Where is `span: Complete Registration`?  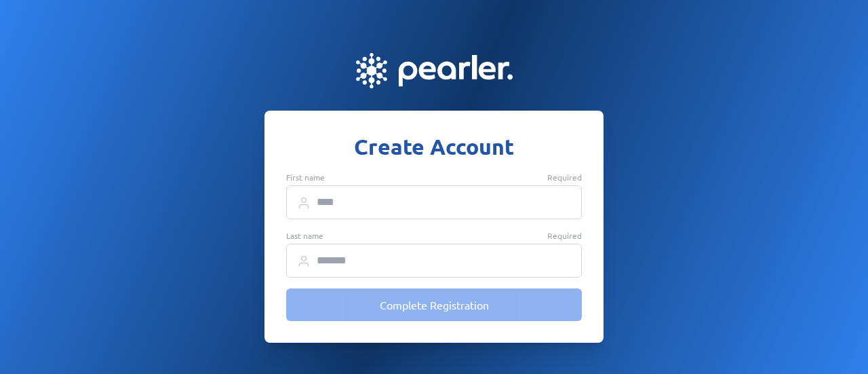
span: Complete Registration is located at coordinates (434, 304).